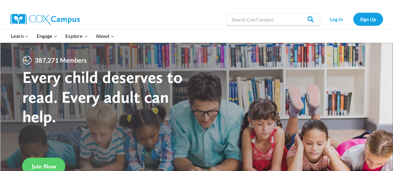  What do you see at coordinates (105, 36) in the screenshot?
I see `span: About` at bounding box center [105, 36].